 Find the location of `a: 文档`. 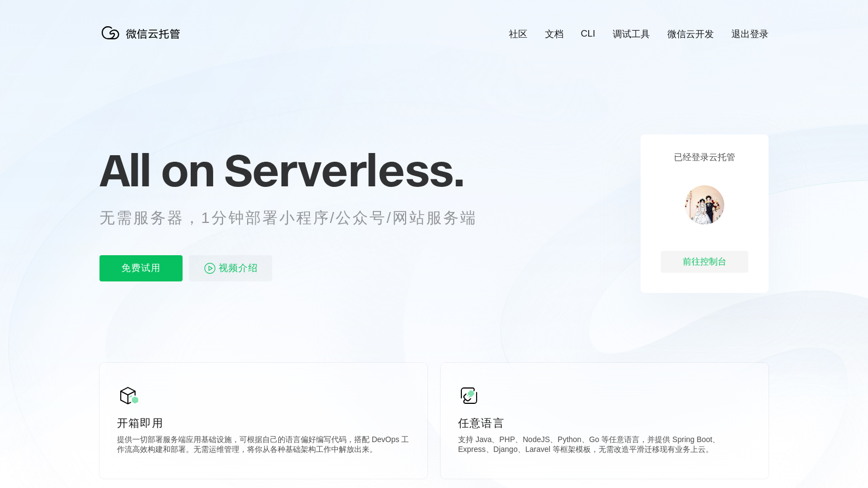

a: 文档 is located at coordinates (554, 34).